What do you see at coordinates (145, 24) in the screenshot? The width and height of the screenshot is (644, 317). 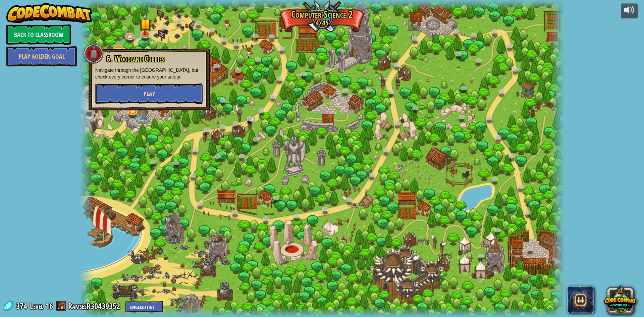 I see `img: level-banner-started.png` at bounding box center [145, 24].